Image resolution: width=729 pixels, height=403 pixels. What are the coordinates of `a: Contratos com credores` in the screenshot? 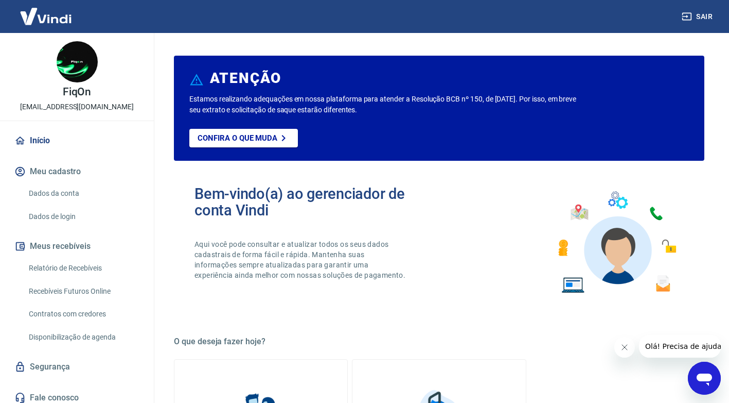 It's located at (83, 313).